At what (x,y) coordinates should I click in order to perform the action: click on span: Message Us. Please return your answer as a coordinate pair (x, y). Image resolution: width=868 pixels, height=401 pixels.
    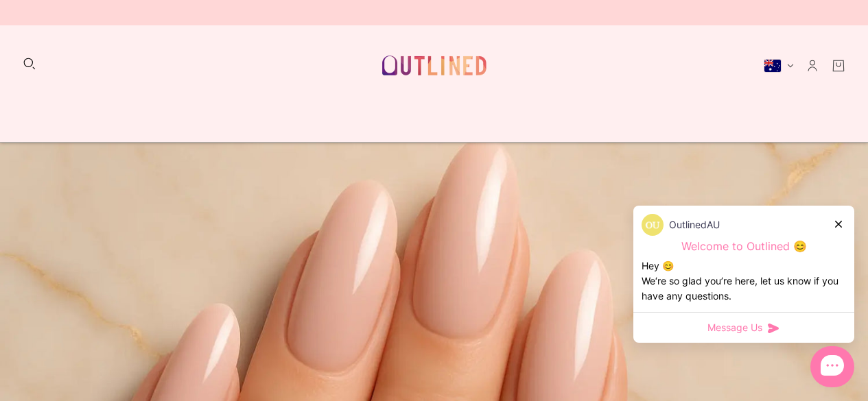
    Looking at the image, I should click on (734, 328).